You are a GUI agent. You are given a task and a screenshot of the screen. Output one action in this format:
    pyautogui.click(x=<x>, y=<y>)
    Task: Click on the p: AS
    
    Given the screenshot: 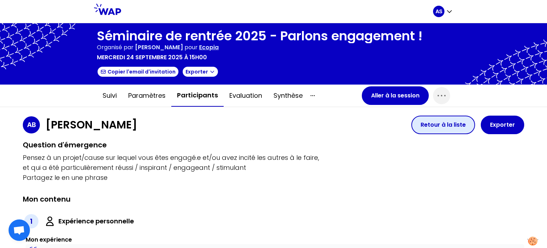 What is the action you would take?
    pyautogui.click(x=439, y=11)
    